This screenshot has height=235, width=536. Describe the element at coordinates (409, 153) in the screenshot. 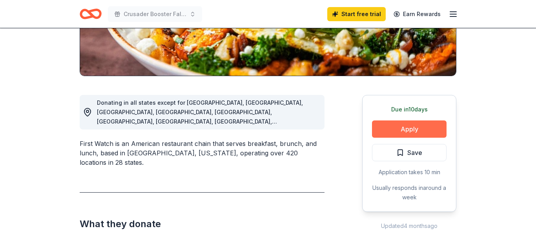

I see `button: Save` at that location.